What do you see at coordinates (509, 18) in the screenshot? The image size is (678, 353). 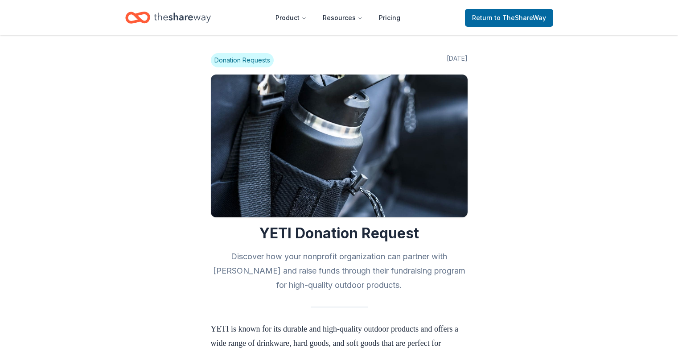 I see `a: Returnto TheShareWay` at bounding box center [509, 18].